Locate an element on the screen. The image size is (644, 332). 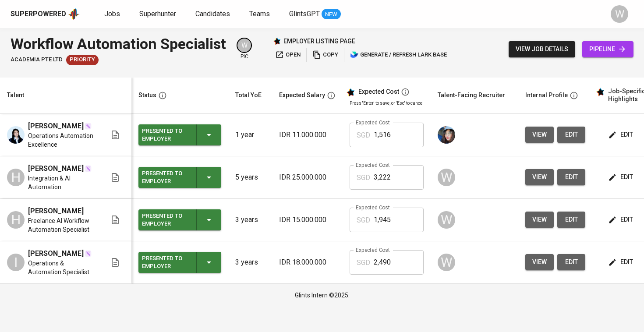
span: Teams is located at coordinates (259, 14).